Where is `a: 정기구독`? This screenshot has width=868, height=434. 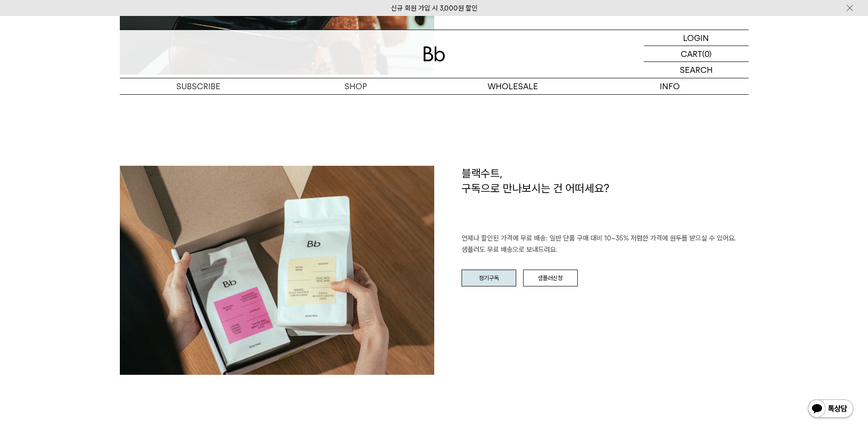
a: 정기구독 is located at coordinates (489, 278).